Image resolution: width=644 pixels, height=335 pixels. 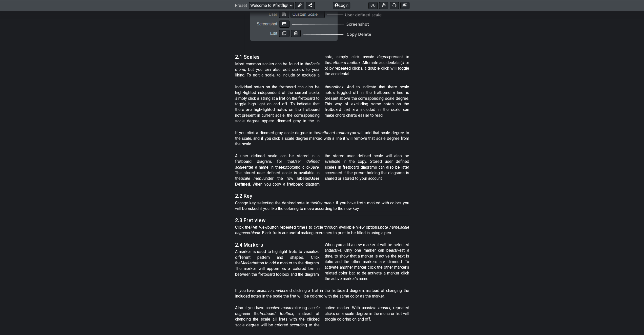 What do you see at coordinates (322, 316) in the screenshot?
I see `p: Also if you have an clicking a in the , instead of changing the scale all frets with the clicked ...` at bounding box center [322, 316].